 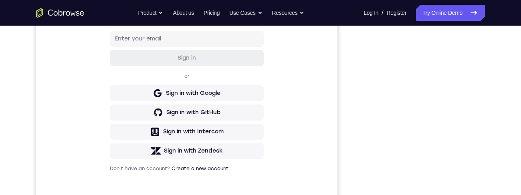 I want to click on button: Product, so click(x=151, y=13).